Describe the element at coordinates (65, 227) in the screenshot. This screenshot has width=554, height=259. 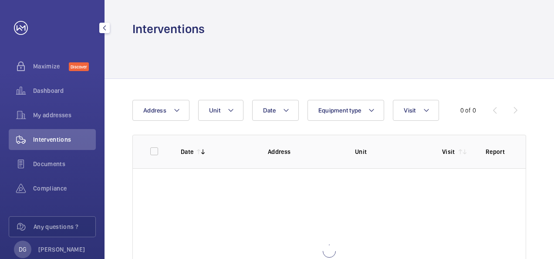
I see `span: Any questions ?` at that location.